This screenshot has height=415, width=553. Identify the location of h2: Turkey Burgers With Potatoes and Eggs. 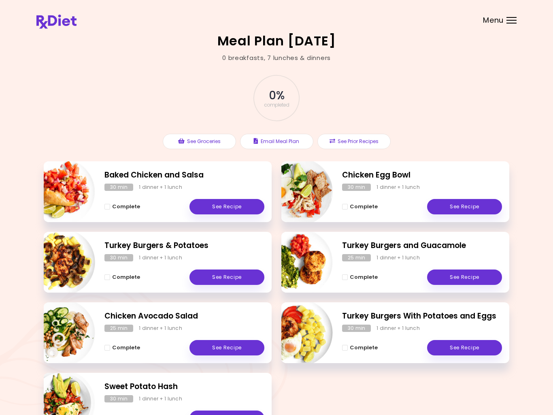
(422, 316).